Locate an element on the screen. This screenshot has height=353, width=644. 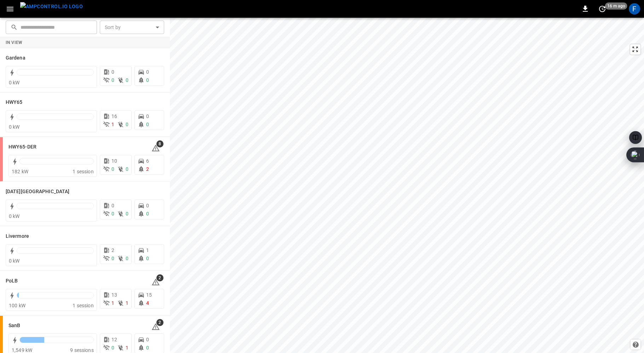
span: 9 sessions is located at coordinates (82, 350).